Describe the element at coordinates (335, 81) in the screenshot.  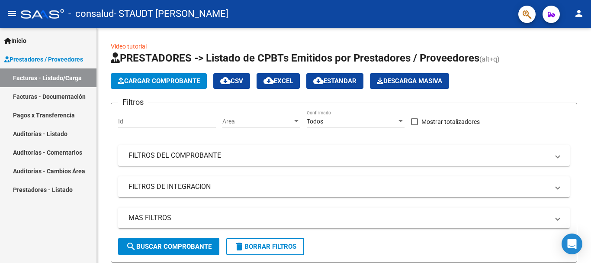
I see `span: Estandar` at that location.